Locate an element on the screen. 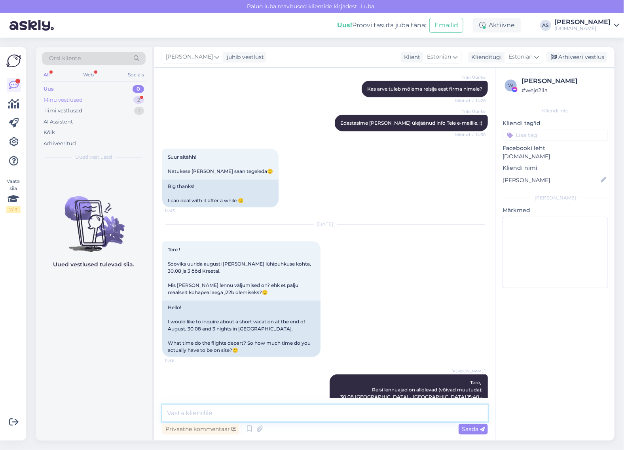 The image size is (624, 450). div: All is located at coordinates (46, 75).